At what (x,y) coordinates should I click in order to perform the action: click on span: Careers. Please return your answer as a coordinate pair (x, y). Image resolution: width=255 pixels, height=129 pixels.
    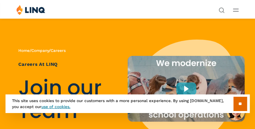
    Looking at the image, I should click on (58, 51).